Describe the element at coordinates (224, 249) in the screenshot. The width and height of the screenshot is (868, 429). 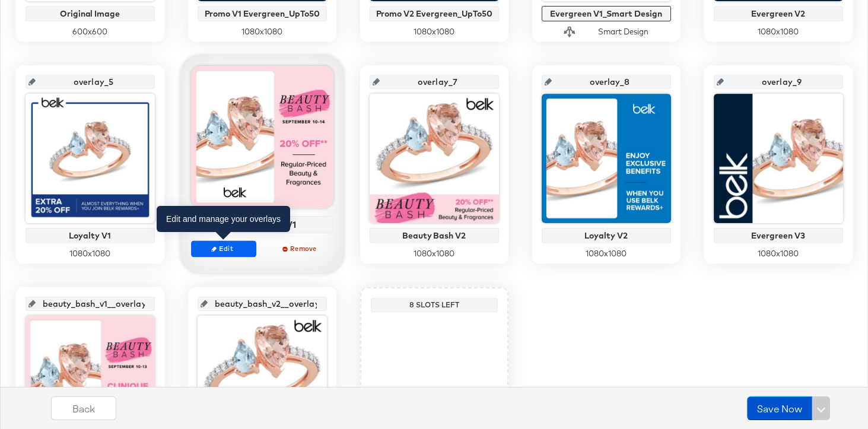
I see `button: Edit` at that location.